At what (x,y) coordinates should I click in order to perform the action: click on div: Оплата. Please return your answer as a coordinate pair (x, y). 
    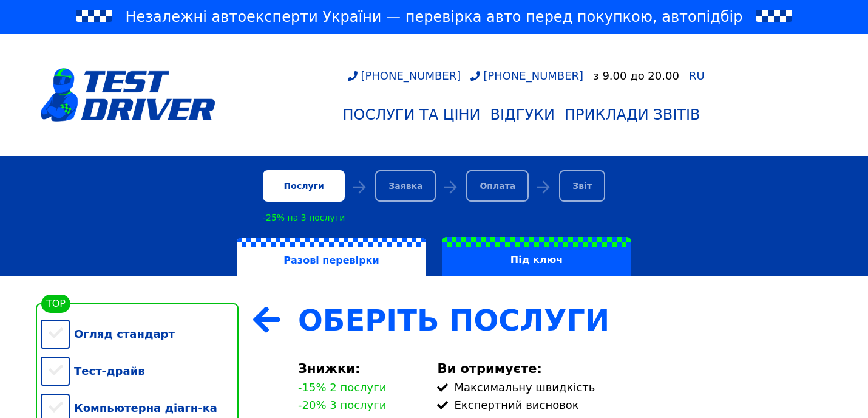
    Looking at the image, I should click on (497, 186).